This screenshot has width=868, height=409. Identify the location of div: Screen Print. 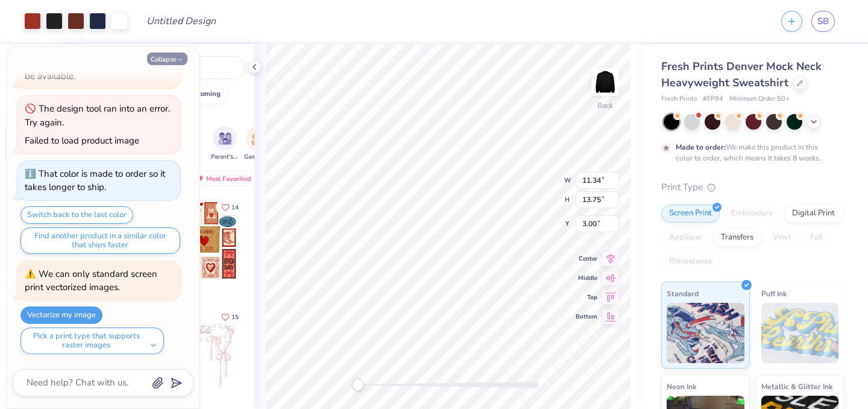
(690, 213).